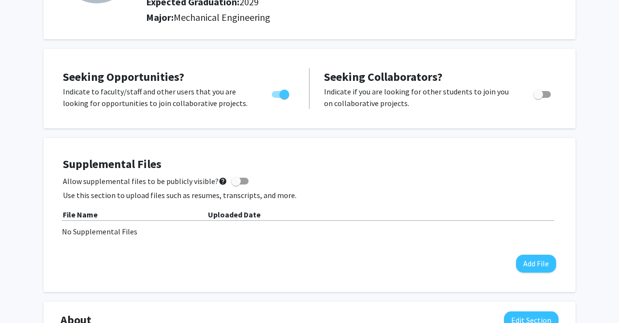 The height and width of the screenshot is (323, 619). Describe the element at coordinates (310, 164) in the screenshot. I see `h4: Supplemental Files` at that location.